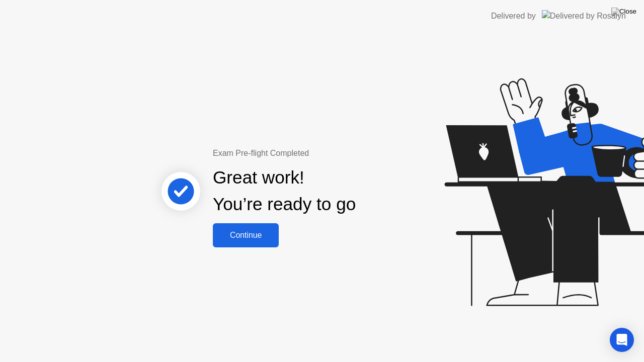 The height and width of the screenshot is (362, 644). I want to click on img: Delivered by Rosalyn, so click(584, 15).